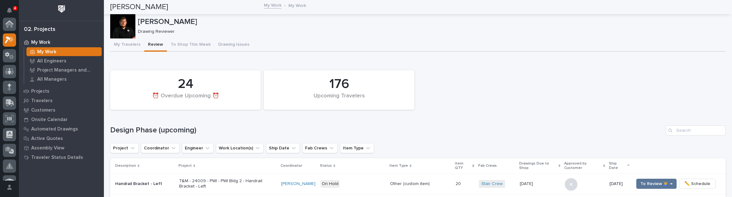 This screenshot has height=197, width=732. Describe the element at coordinates (234, 45) in the screenshot. I see `button: Drawing Issues` at that location.